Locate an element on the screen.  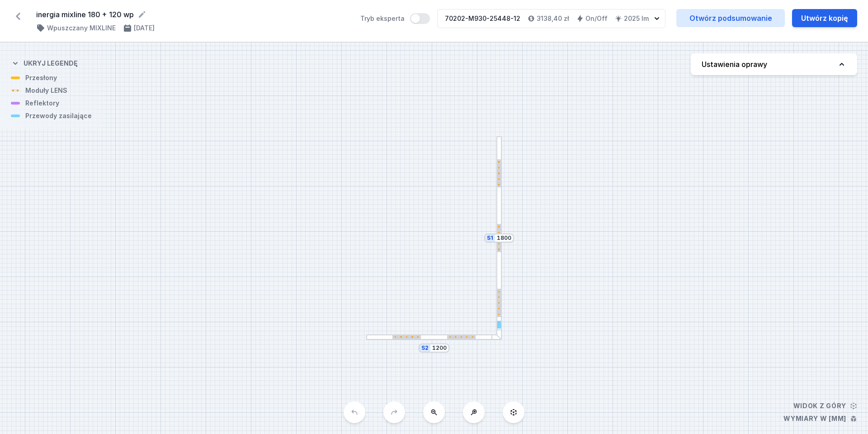
button: 70202-M930-25448-123138,40 złOn/Off2025 lm is located at coordinates (551, 19).